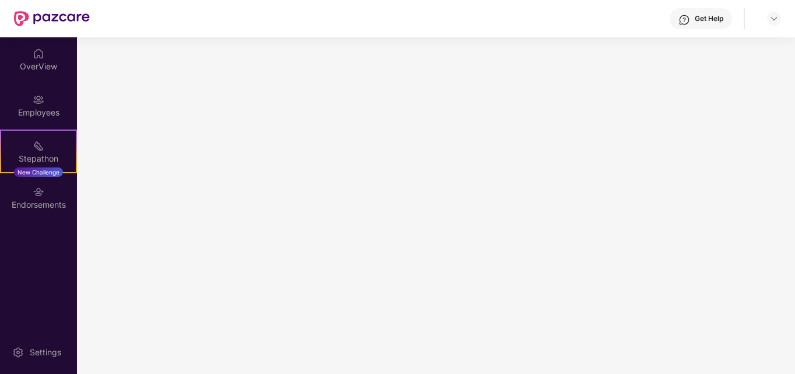 This screenshot has height=374, width=795. Describe the element at coordinates (38, 192) in the screenshot. I see `img: svg+xml;base64,PHN2ZyBpZD0iRW5kb3JzZW1lbnRzIiB4bWxucz0iaHR0cDovL3d3dy53My5vcmcvMjAwMC9zdmciIHdpZH...` at that location.